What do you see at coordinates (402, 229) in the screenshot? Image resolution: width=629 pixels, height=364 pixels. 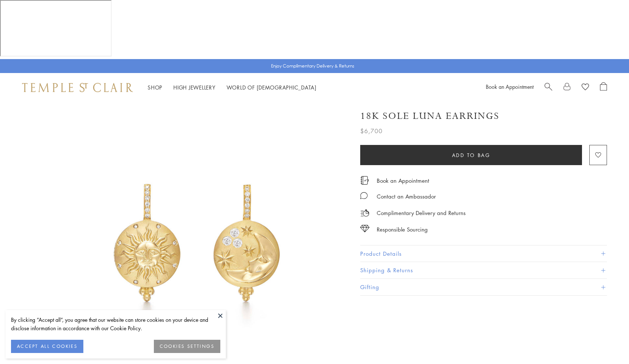 I see `div: Responsible Sourcing` at bounding box center [402, 229].